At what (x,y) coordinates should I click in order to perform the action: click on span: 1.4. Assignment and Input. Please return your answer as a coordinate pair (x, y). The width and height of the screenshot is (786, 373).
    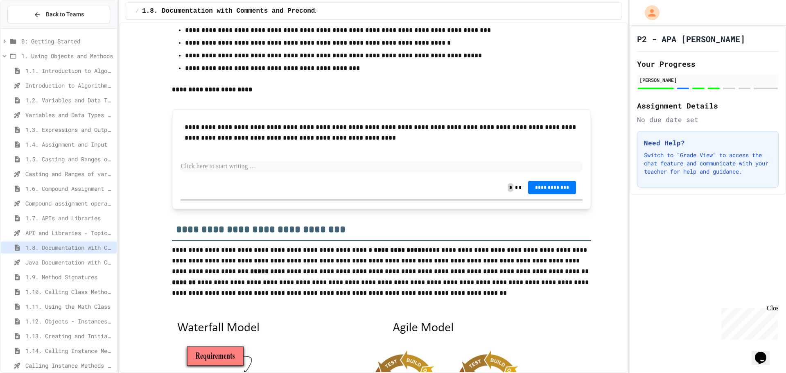
    Looking at the image, I should click on (69, 144).